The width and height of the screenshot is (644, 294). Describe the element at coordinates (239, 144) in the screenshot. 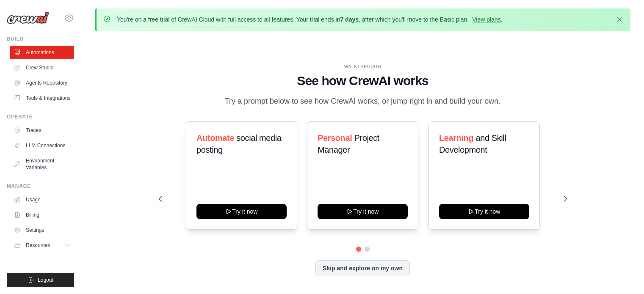

I see `span: social media posting` at that location.